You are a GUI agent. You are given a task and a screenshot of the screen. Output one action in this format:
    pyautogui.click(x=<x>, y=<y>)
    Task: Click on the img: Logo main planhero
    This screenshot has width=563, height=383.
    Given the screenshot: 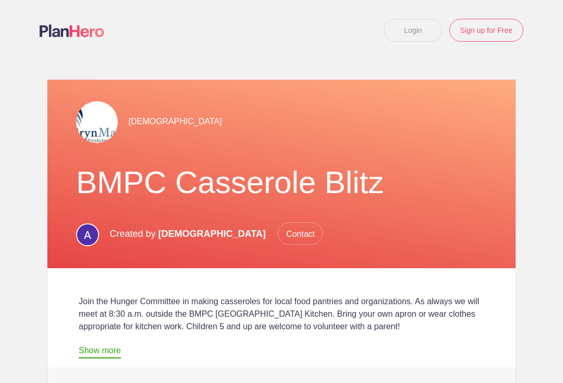 What is the action you would take?
    pyautogui.click(x=72, y=31)
    